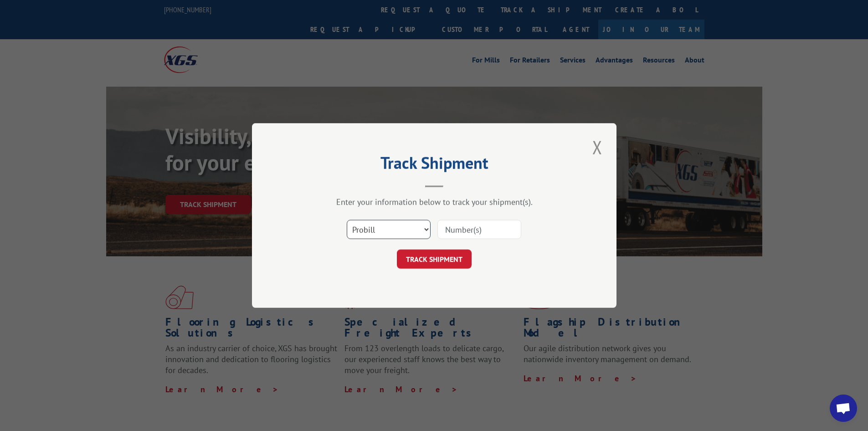 This screenshot has height=431, width=868. I want to click on button: Close modal, so click(598, 147).